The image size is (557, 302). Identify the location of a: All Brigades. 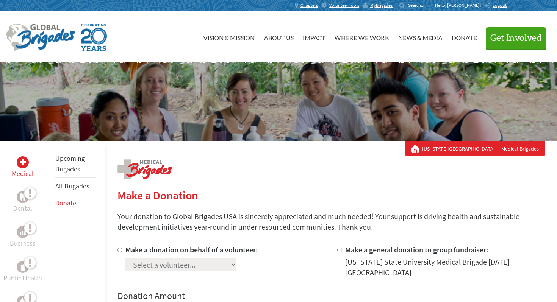
(72, 186).